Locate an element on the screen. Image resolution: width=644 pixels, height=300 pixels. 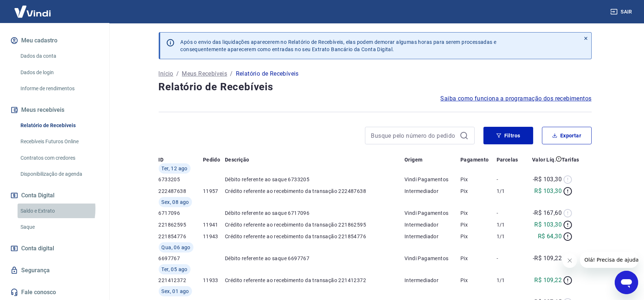
p: Início is located at coordinates (166, 74).